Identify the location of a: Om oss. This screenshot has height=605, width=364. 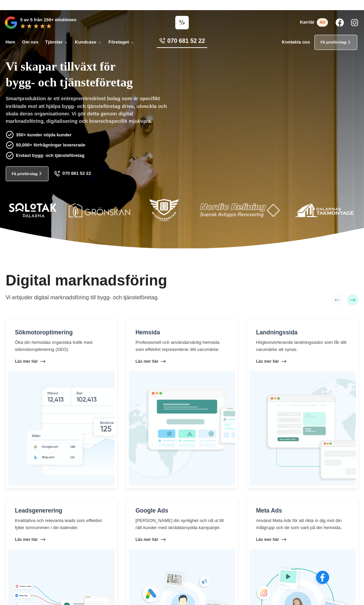
(30, 42).